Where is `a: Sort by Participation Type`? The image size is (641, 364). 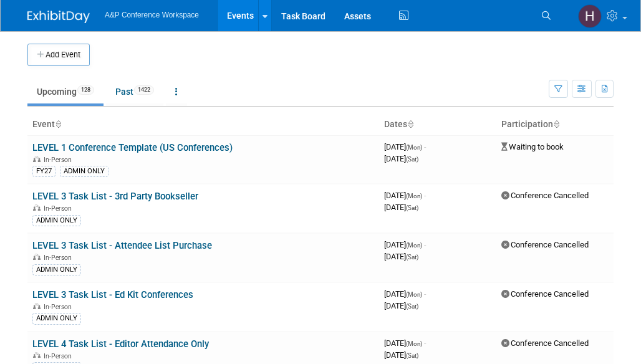 a: Sort by Participation Type is located at coordinates (556, 124).